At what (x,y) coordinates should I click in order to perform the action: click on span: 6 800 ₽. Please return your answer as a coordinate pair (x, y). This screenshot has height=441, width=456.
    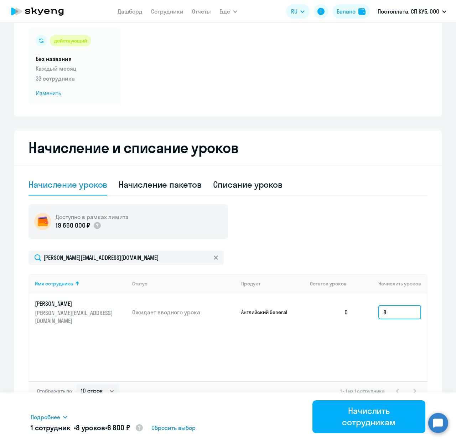
    Looking at the image, I should click on (119, 427).